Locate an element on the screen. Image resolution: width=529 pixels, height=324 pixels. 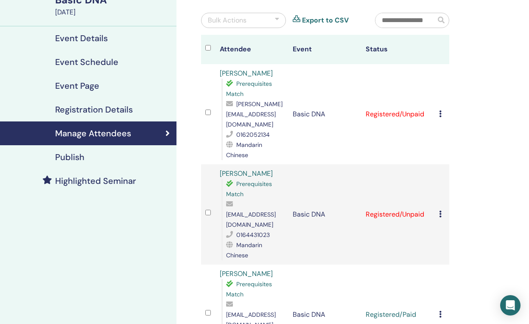
th: Attendee is located at coordinates (252, 49).